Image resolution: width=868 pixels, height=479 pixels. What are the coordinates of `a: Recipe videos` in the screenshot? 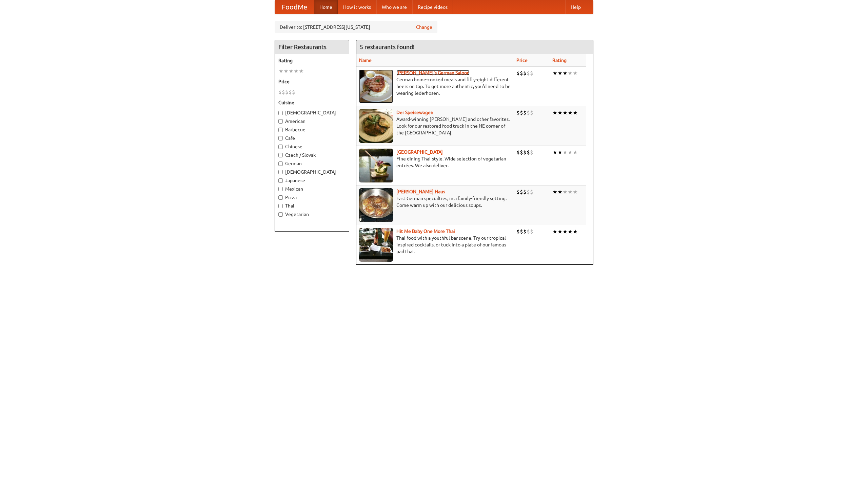 It's located at (433, 7).